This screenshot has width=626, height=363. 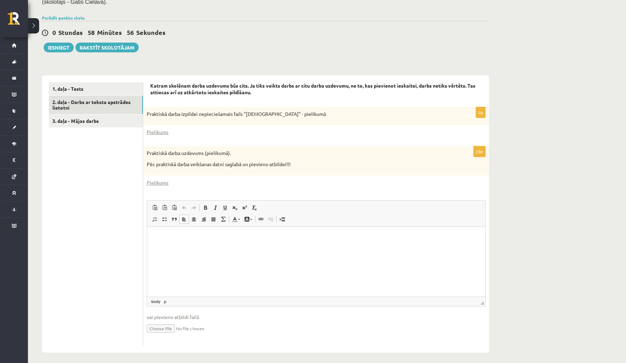 What do you see at coordinates (194, 208) in the screenshot?
I see `a: Redo (⌘+Y)` at bounding box center [194, 208].